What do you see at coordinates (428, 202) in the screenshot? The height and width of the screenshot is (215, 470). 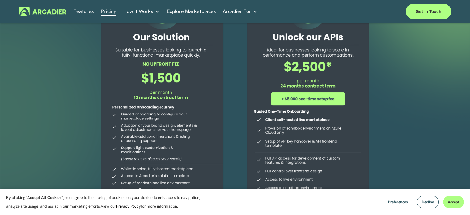 I see `button: Decline` at bounding box center [428, 202].